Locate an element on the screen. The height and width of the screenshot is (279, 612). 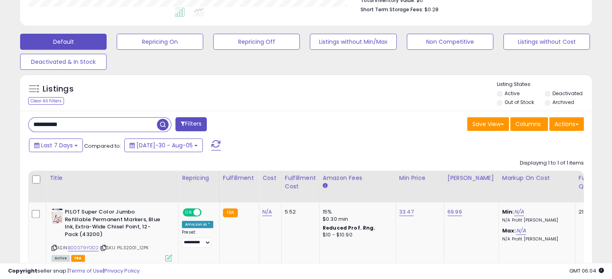
b: Min: is located at coordinates (508, 212).